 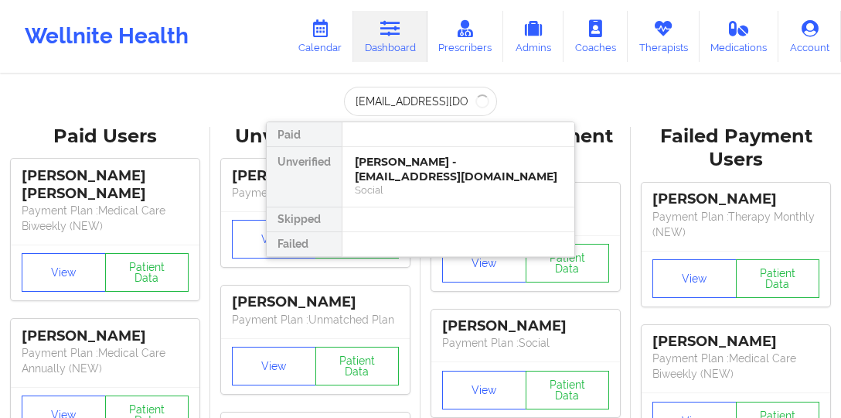 I want to click on a: Therapists, so click(x=663, y=36).